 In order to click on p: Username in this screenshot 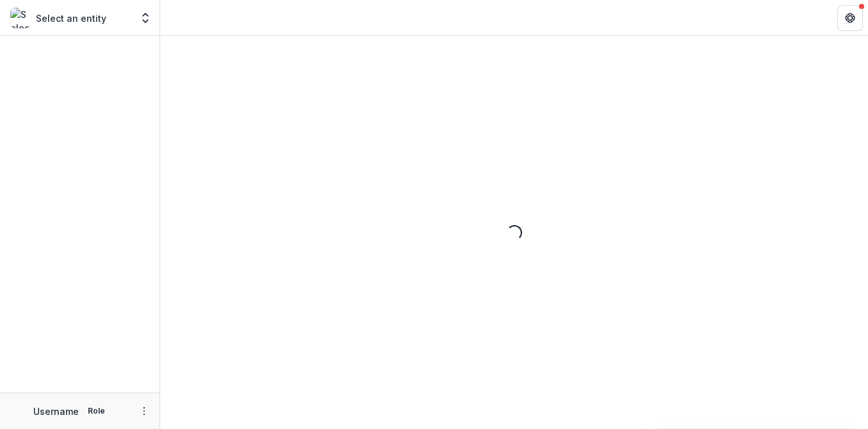, I will do `click(56, 410)`.